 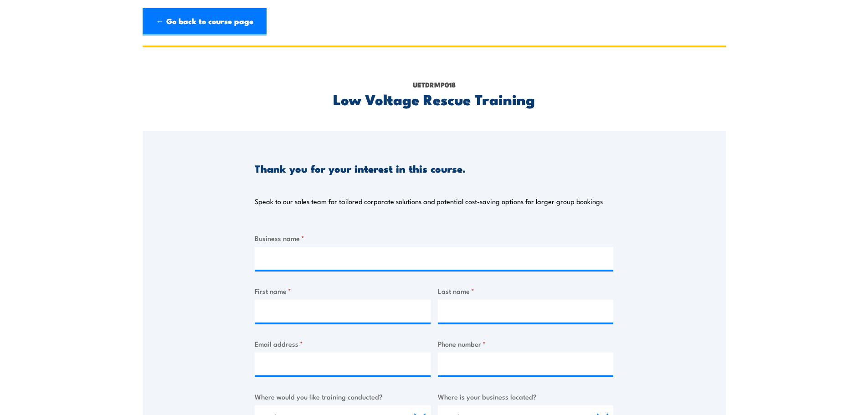 I want to click on p: Speak to our sales team for tailored corporate solutions and potential cost-saving options for la..., so click(x=429, y=201).